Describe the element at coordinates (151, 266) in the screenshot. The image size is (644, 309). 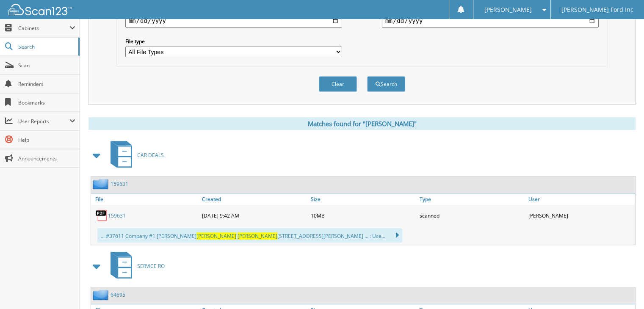
I see `span: SERVICE RO` at that location.